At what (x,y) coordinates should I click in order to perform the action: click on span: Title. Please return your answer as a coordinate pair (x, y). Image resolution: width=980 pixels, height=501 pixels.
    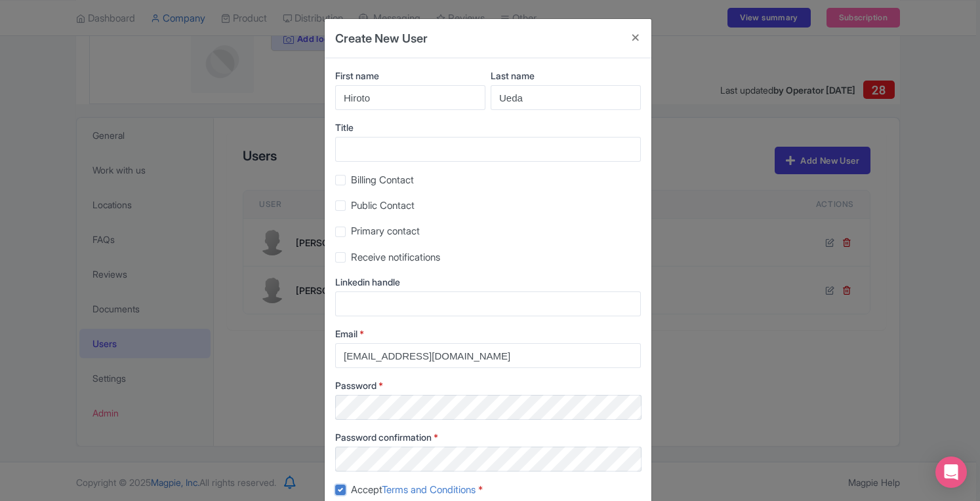
    Looking at the image, I should click on (344, 127).